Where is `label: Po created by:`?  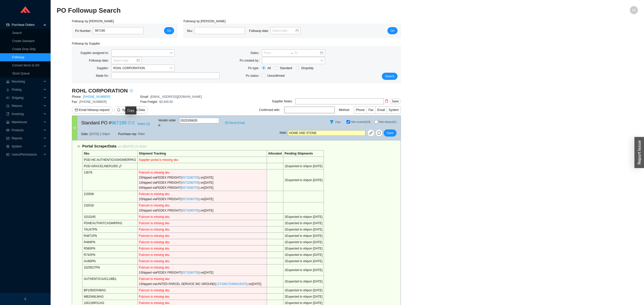
label: Po created by: is located at coordinates (251, 61).